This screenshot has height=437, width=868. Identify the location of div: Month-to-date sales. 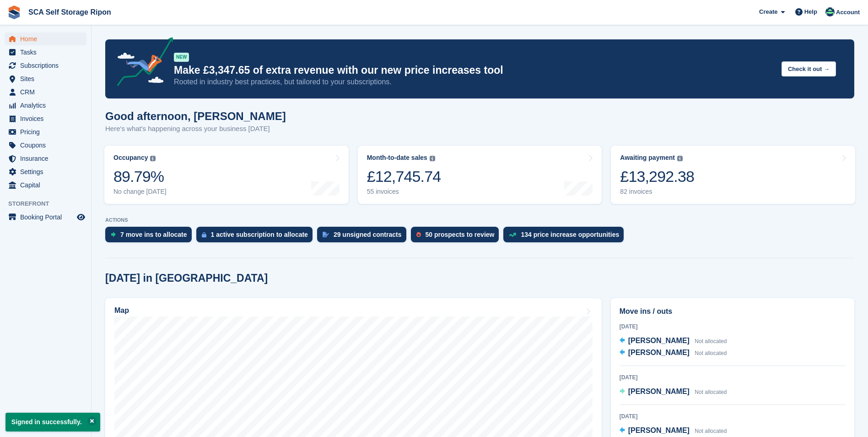
(398, 158).